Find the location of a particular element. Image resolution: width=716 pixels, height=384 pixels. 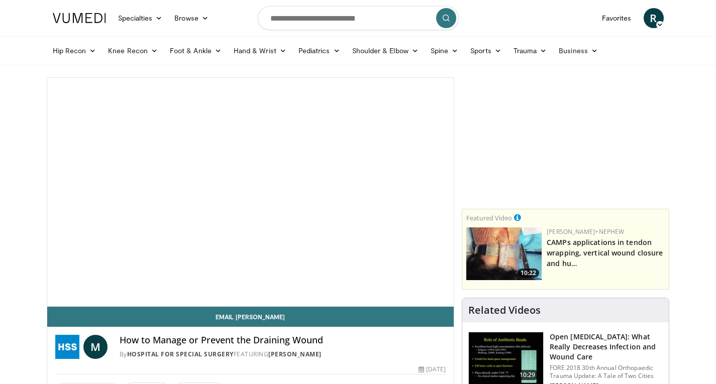

span: 10:29 is located at coordinates (527, 375).